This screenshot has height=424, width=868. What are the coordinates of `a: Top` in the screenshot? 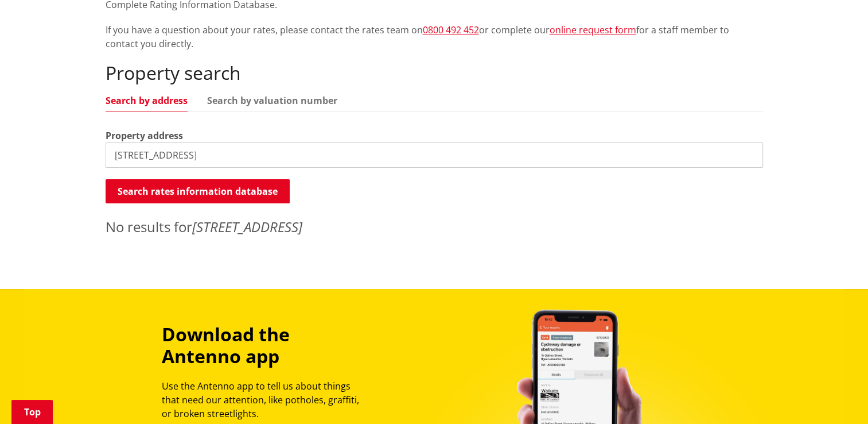 It's located at (32, 411).